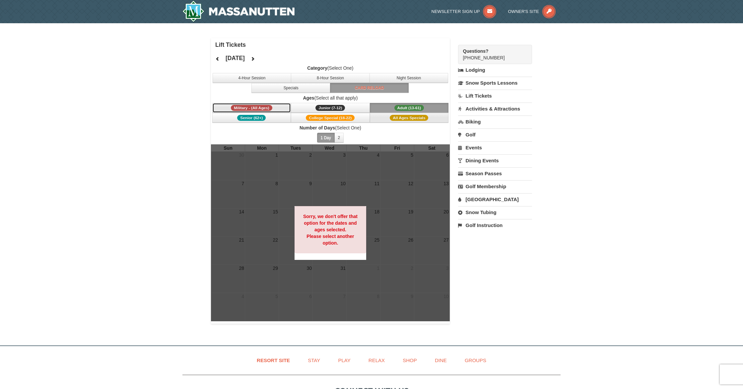 This screenshot has height=389, width=743. What do you see at coordinates (495, 147) in the screenshot?
I see `a: Events` at bounding box center [495, 147].